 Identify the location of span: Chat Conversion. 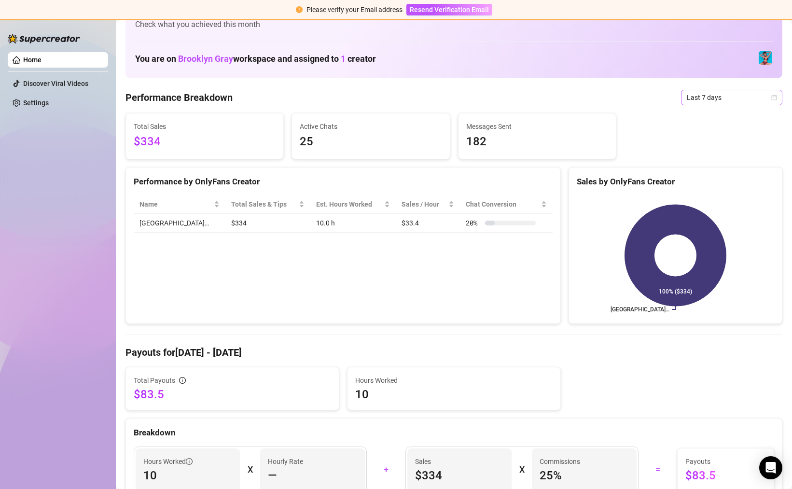
(502, 204).